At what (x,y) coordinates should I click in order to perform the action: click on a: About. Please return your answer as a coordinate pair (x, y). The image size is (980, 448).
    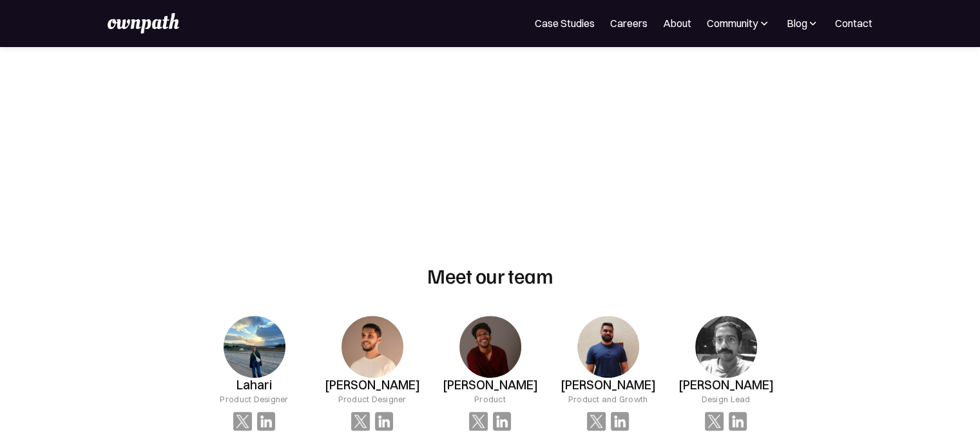
    Looking at the image, I should click on (677, 23).